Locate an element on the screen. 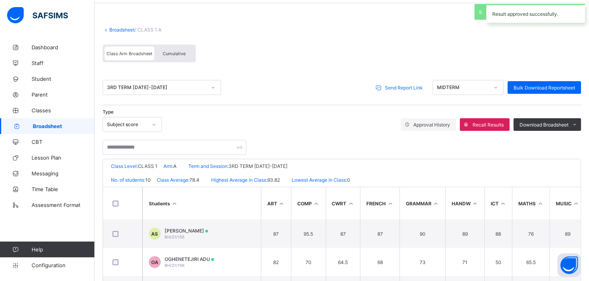 This screenshot has width=589, height=281. span: Highest Average in Class: is located at coordinates (239, 180).